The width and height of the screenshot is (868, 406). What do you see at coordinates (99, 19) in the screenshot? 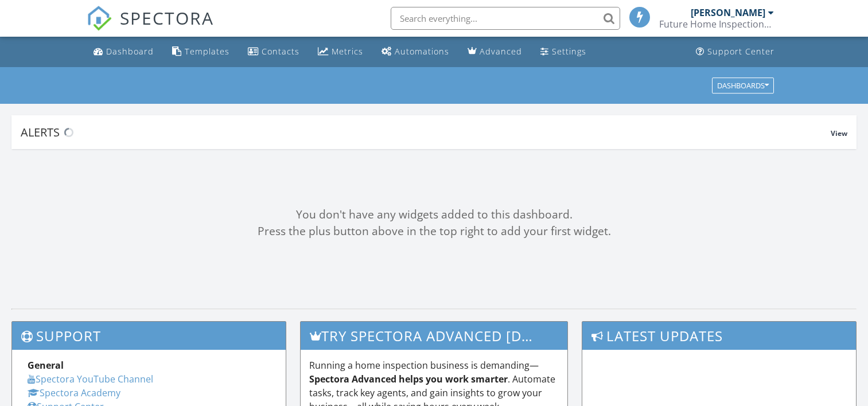
I see `img: The Best Home Inspection Software - Spectora` at bounding box center [99, 19].